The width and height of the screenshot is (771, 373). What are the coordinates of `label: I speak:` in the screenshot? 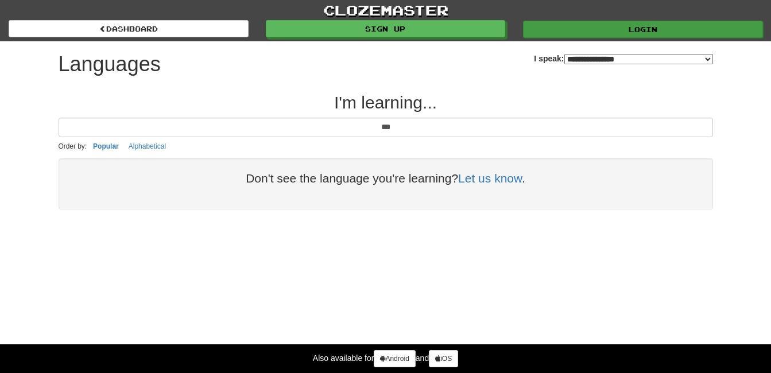 It's located at (623, 59).